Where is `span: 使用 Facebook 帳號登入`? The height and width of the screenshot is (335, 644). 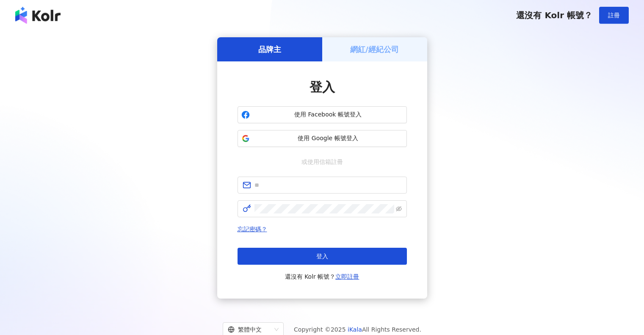 span: 使用 Facebook 帳號登入 is located at coordinates (329, 115).